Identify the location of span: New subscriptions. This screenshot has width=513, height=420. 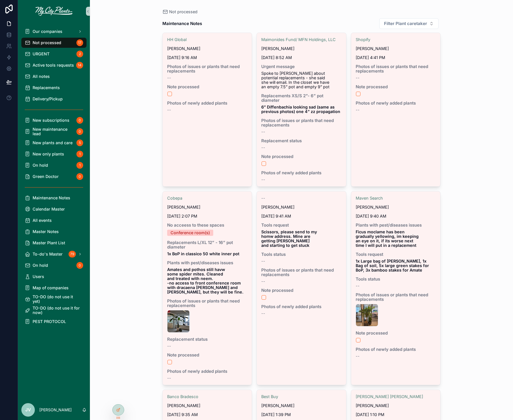
(51, 120).